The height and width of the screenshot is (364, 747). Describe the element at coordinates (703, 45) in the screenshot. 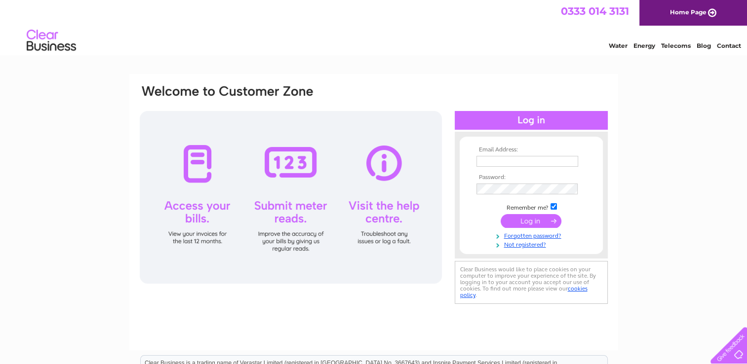

I see `a: Blog` at that location.